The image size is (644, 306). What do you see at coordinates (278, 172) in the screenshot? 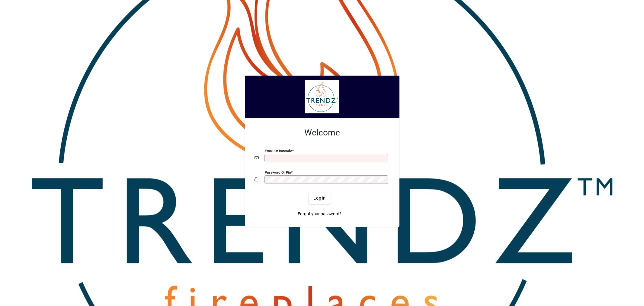
I see `mat-label: Password or Pin` at bounding box center [278, 172].